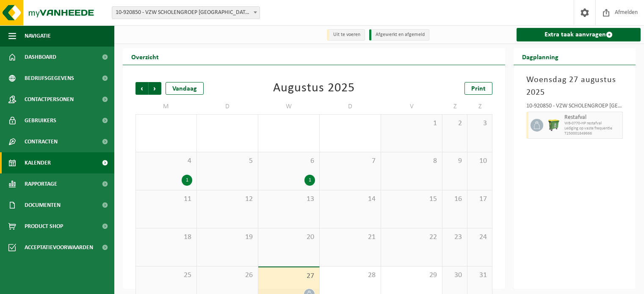 The width and height of the screenshot is (644, 294). Describe the element at coordinates (186, 13) in the screenshot. I see `span: 10-920850 - VZW SCHOLENGROEP SINT-MICHIEL - VISO CAMPUS DR. DELBEKE - ROESELARE` at that location.